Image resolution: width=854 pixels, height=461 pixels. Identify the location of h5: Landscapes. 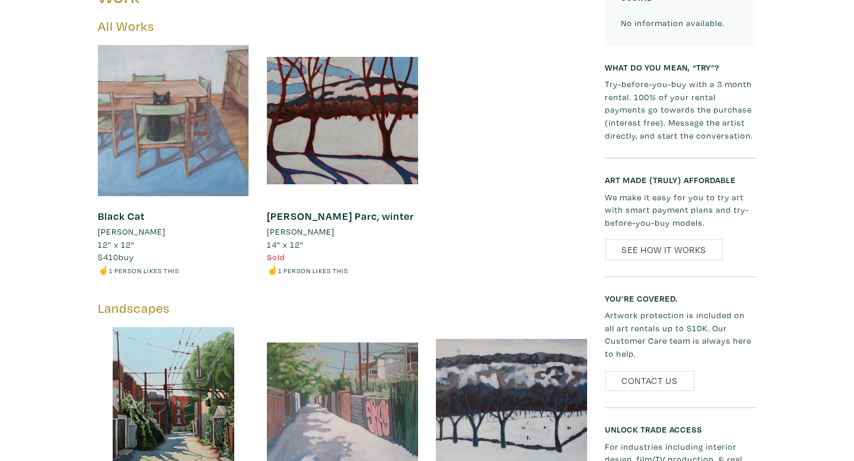
(342, 308).